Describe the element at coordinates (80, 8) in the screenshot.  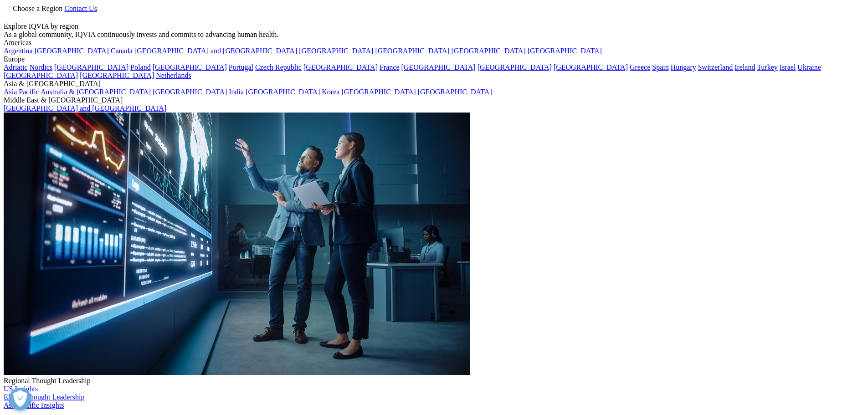
I see `span: Contact Us` at that location.